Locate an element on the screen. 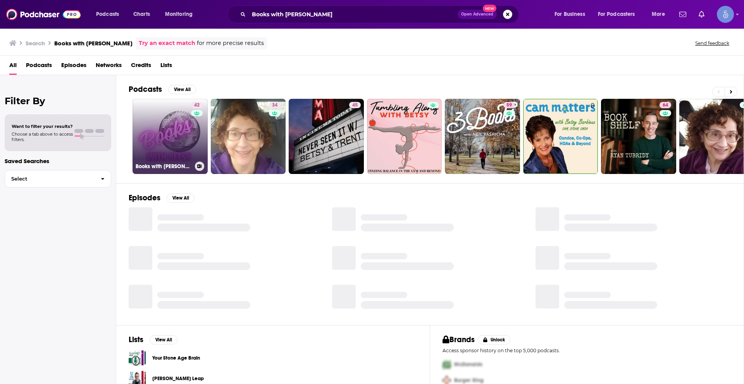 The width and height of the screenshot is (744, 384). img: Podchaser - Follow, Share and Rate Podcasts is located at coordinates (43, 14).